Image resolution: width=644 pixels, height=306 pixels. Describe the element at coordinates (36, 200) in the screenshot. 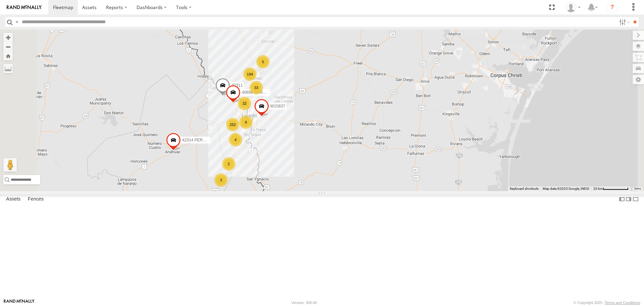

I see `label: Fences` at that location.